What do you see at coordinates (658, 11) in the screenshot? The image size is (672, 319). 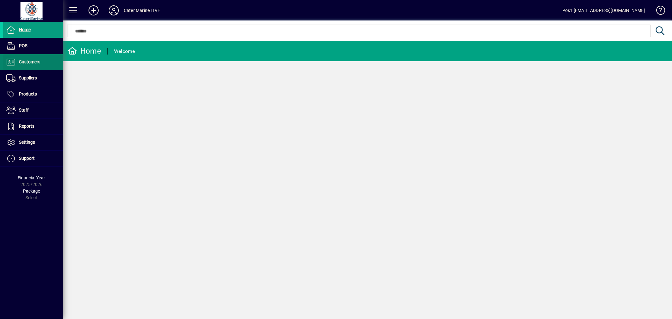 I see `a: Knowledge Base` at bounding box center [658, 11].